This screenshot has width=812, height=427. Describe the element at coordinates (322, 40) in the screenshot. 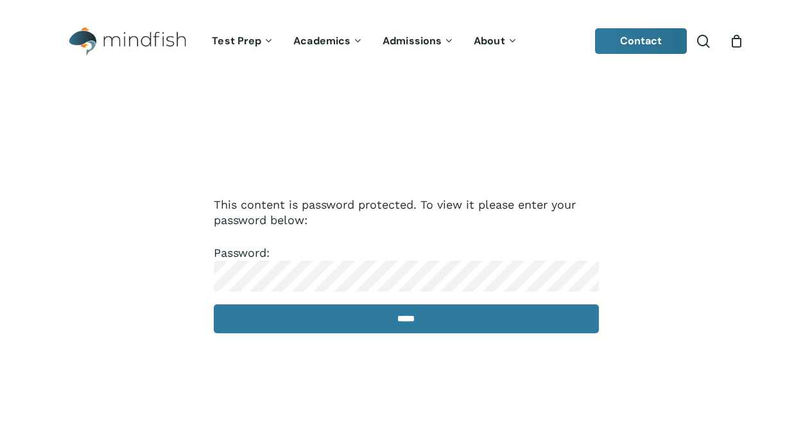

I see `span: Academics` at that location.